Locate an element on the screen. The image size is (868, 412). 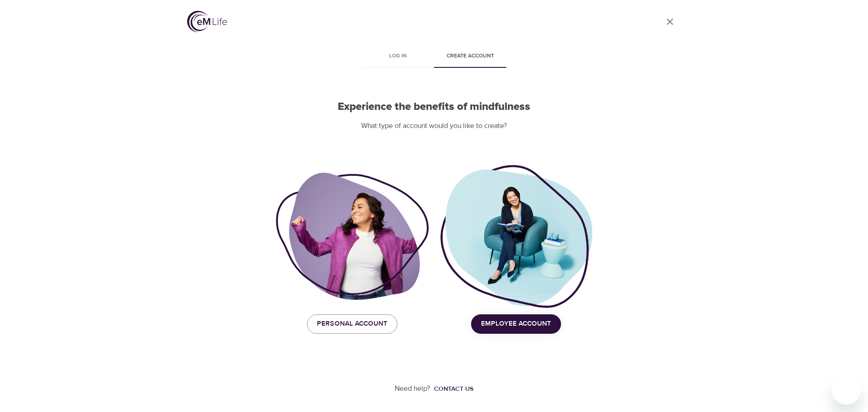
span: Create account is located at coordinates (470, 56).